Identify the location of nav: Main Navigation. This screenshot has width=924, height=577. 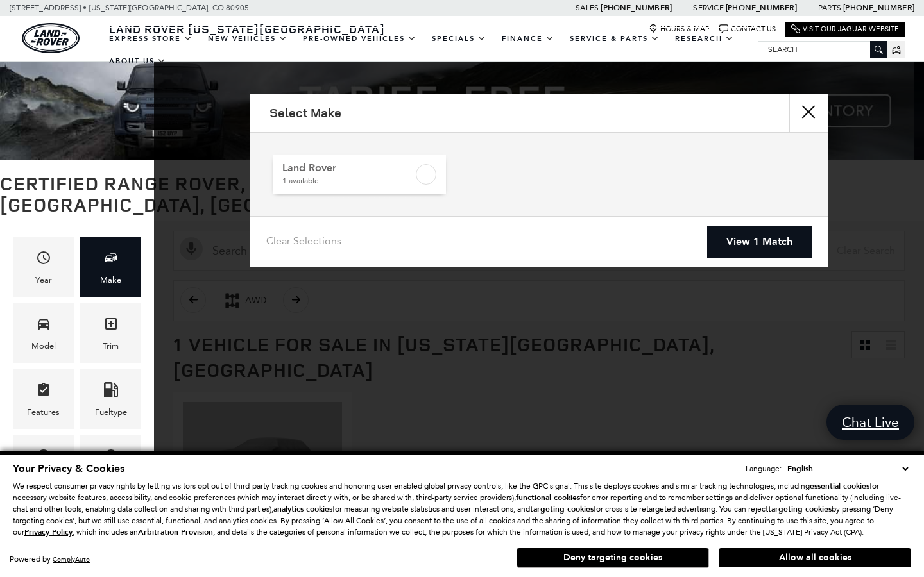
(429, 50).